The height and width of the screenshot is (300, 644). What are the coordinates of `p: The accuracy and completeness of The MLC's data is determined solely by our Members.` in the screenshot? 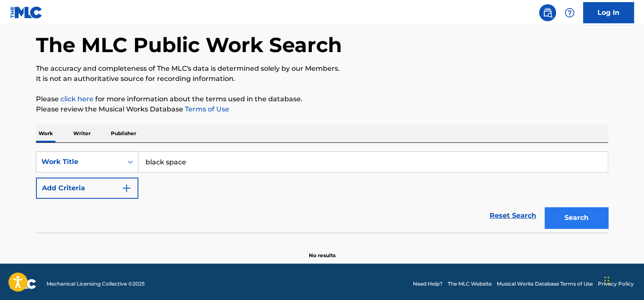 It's located at (322, 68).